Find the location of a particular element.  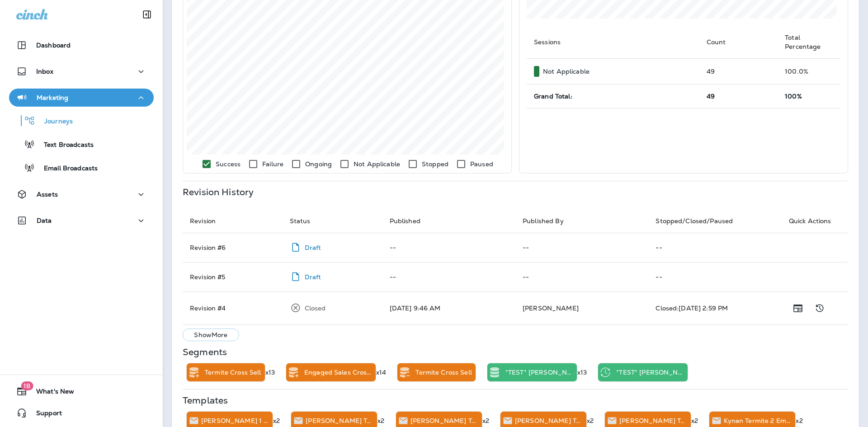

td: 49 is located at coordinates (739, 72).